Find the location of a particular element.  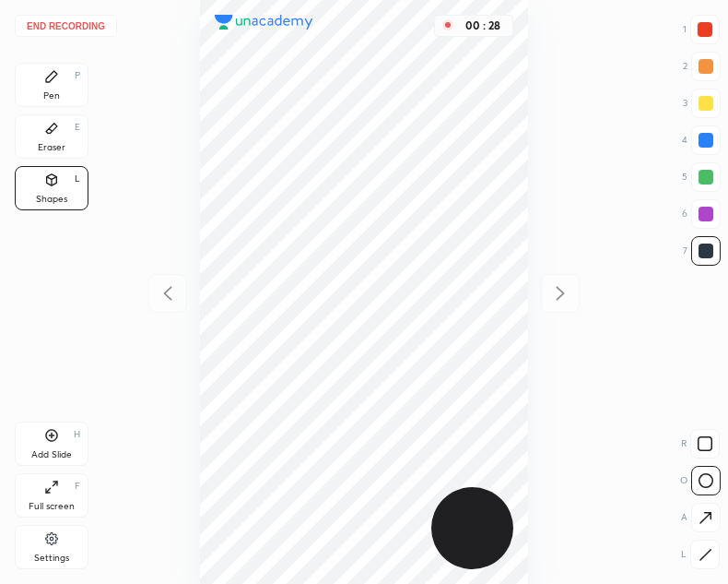

div: P is located at coordinates (78, 76).